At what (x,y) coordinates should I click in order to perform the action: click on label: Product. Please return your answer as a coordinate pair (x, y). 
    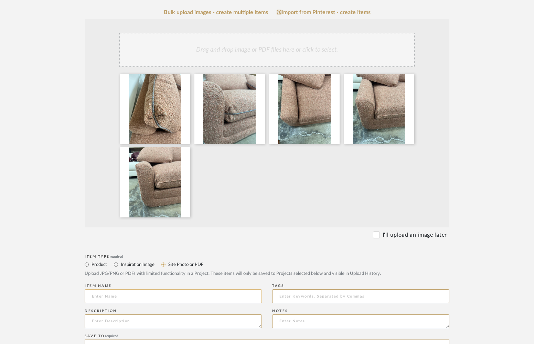
    Looking at the image, I should click on (99, 265).